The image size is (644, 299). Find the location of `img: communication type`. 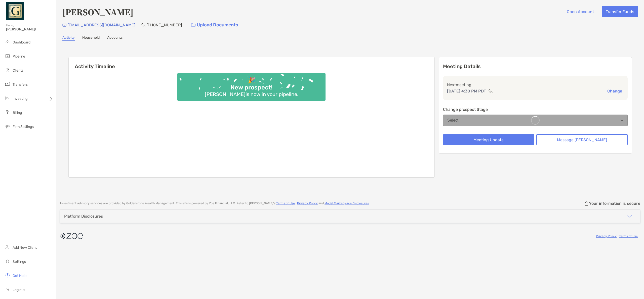

img: communication type is located at coordinates (490, 91).